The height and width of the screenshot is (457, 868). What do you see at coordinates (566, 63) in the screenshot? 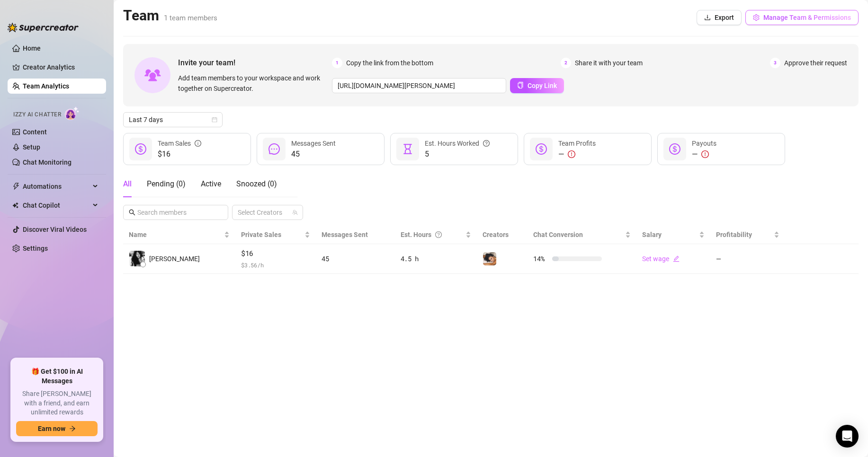
I see `span: 2` at bounding box center [566, 63].